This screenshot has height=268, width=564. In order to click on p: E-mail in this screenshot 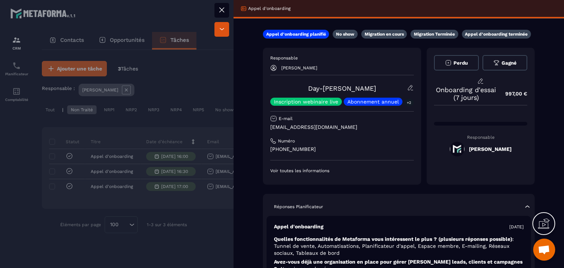, I will do `click(286, 119)`.